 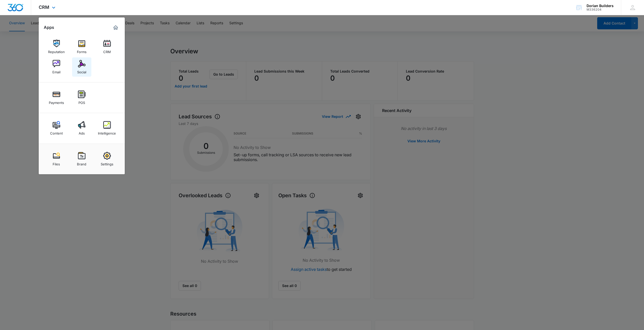 What do you see at coordinates (82, 101) in the screenshot?
I see `div: POS` at bounding box center [82, 101].